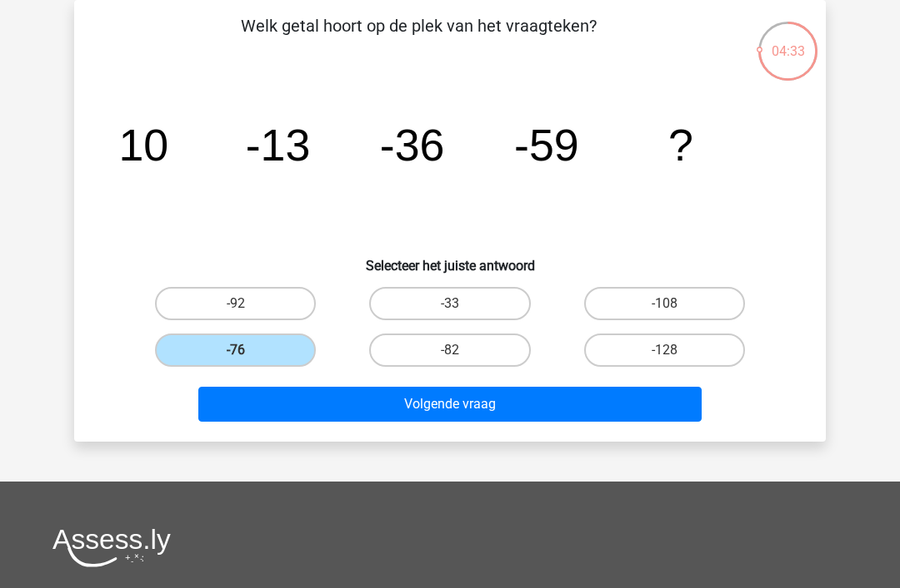  I want to click on button: Volgende vraag, so click(450, 404).